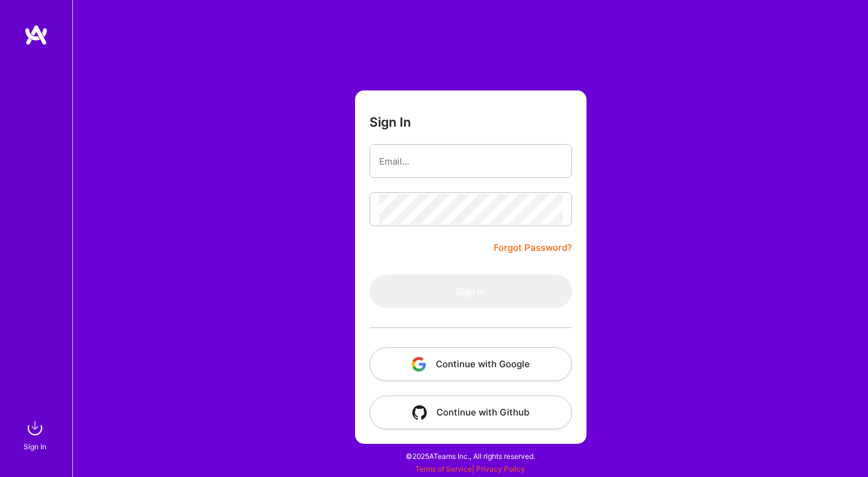  I want to click on a: sign inSign In, so click(36, 434).